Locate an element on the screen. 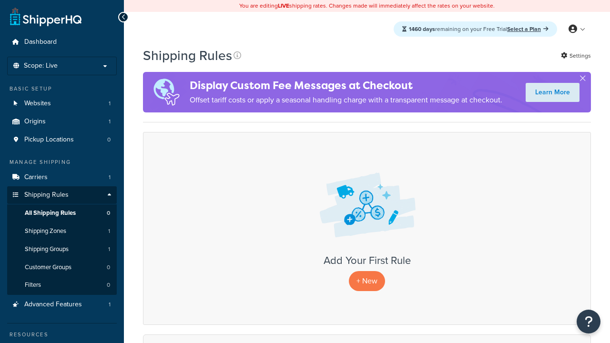 The width and height of the screenshot is (610, 343). a: Shipping Rules is located at coordinates (62, 195).